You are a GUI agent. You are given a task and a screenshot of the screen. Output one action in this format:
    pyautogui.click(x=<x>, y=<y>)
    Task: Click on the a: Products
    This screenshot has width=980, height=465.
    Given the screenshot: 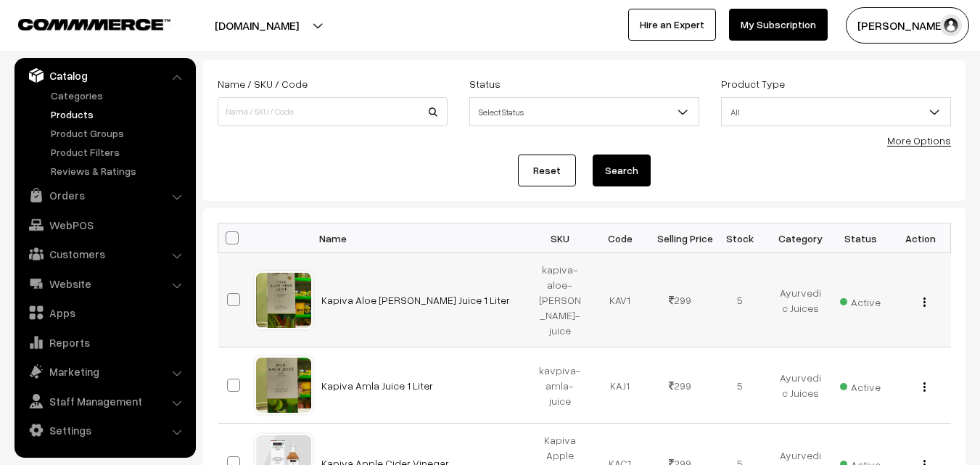 What is the action you would take?
    pyautogui.click(x=119, y=114)
    